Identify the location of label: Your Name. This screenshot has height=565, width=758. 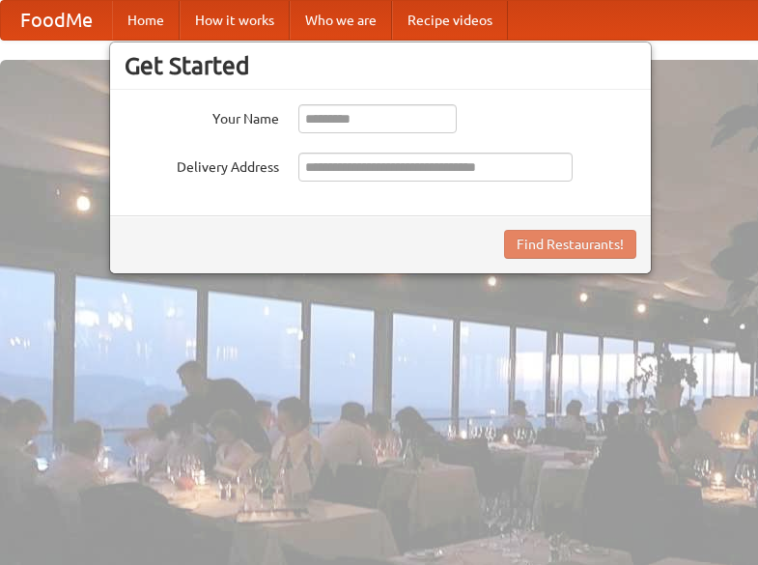
(202, 116).